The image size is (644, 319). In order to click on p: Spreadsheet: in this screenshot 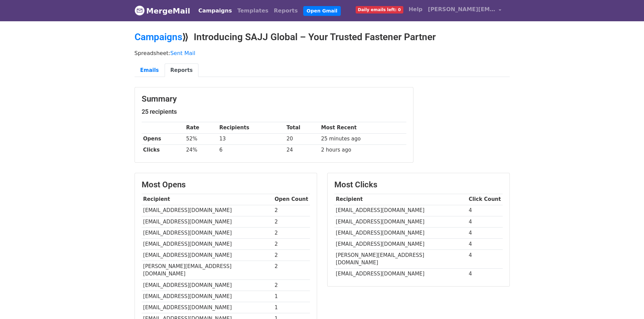, I will do `click(322, 53)`.